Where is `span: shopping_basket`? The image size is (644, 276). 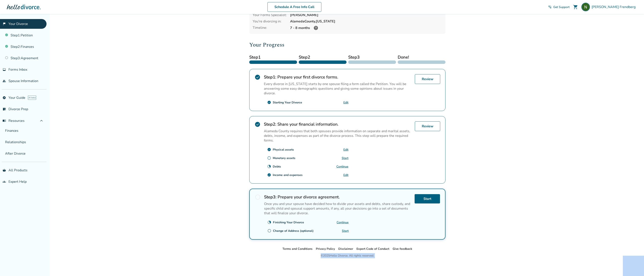
span: shopping_basket is located at coordinates (4, 170).